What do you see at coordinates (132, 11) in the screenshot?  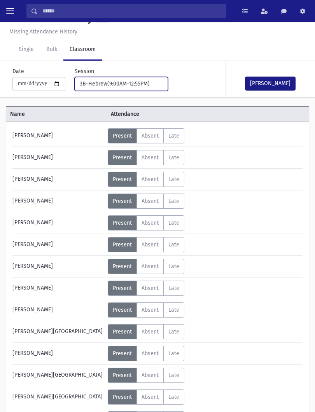 I see `input: Search` at bounding box center [132, 11].